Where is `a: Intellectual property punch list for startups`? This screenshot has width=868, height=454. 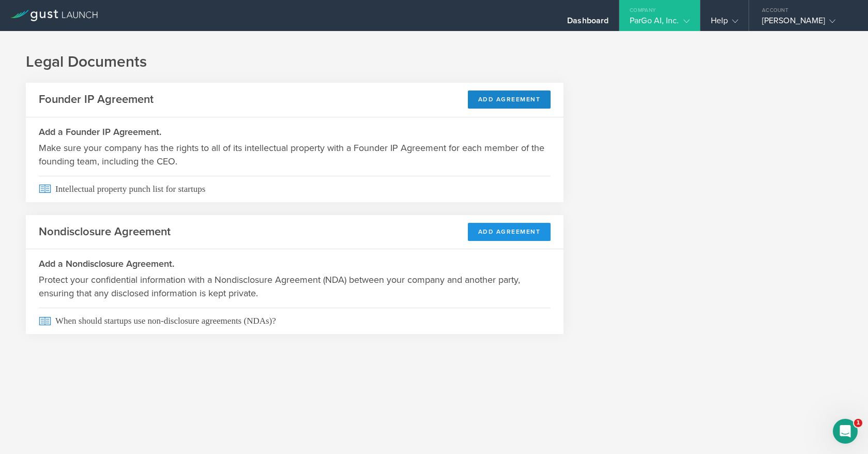 a: Intellectual property punch list for startups is located at coordinates (295, 189).